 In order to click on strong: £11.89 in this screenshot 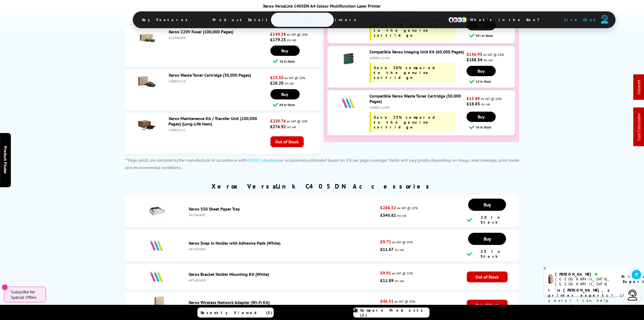, I will do `click(387, 280)`.